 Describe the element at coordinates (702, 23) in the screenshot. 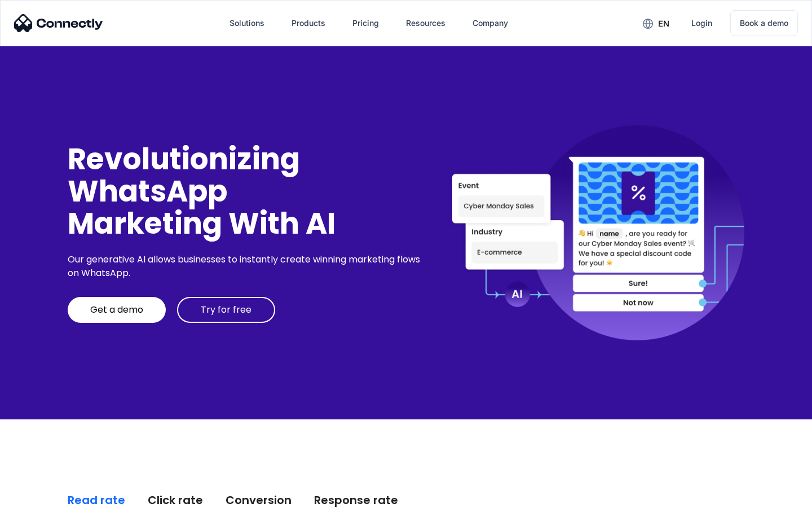

I see `div: Login` at that location.